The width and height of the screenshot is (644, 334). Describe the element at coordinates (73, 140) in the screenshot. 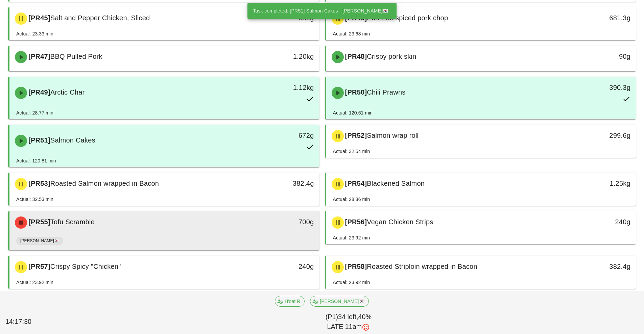

I see `span: Salmon Cakes` at that location.